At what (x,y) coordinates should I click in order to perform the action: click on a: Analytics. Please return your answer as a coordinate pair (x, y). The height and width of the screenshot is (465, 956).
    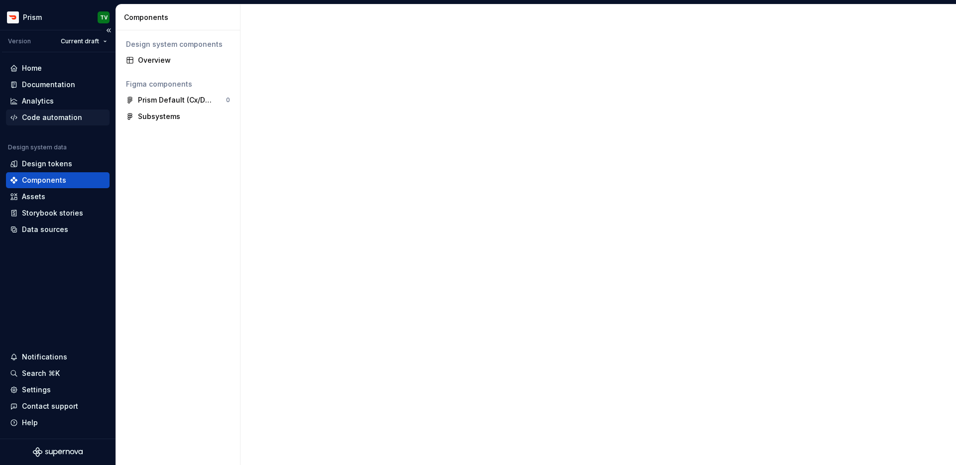
    Looking at the image, I should click on (58, 101).